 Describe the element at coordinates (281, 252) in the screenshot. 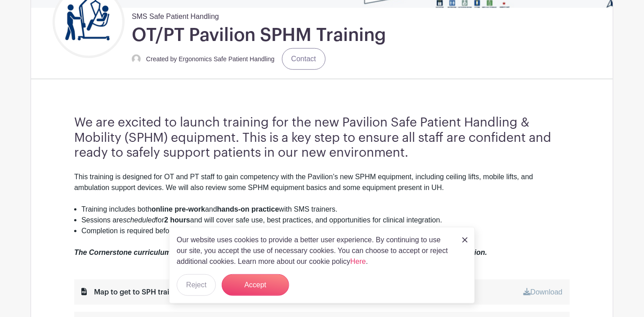

I see `em: The Cornerstone curriculum "SPHM SMS PAV Training: OT/PT SAFE-C20125" is required prior to your h...` at that location.